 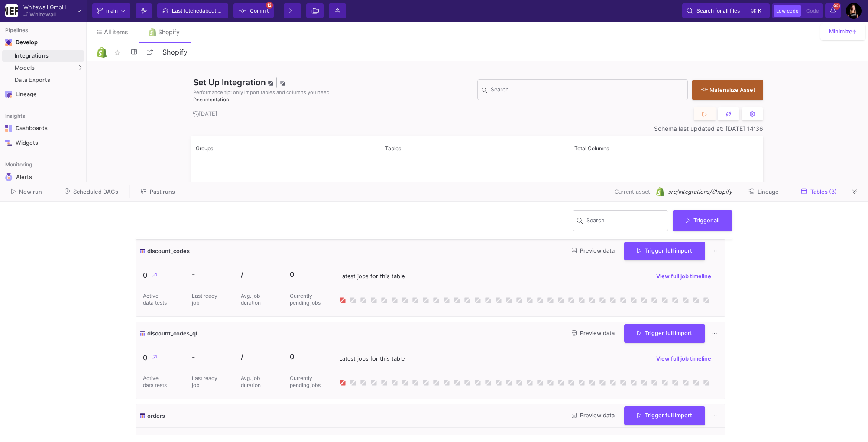 What do you see at coordinates (837, 6) in the screenshot?
I see `span: 99+` at bounding box center [837, 6].